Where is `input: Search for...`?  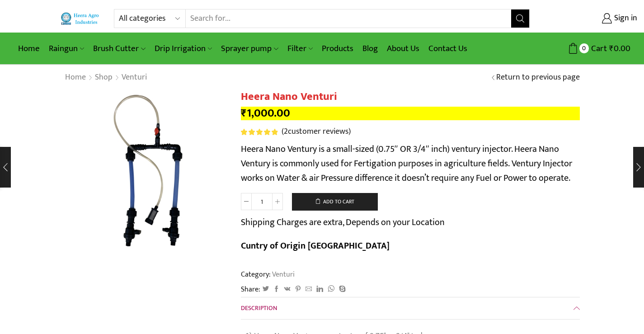
input: Search for... is located at coordinates (348, 18).